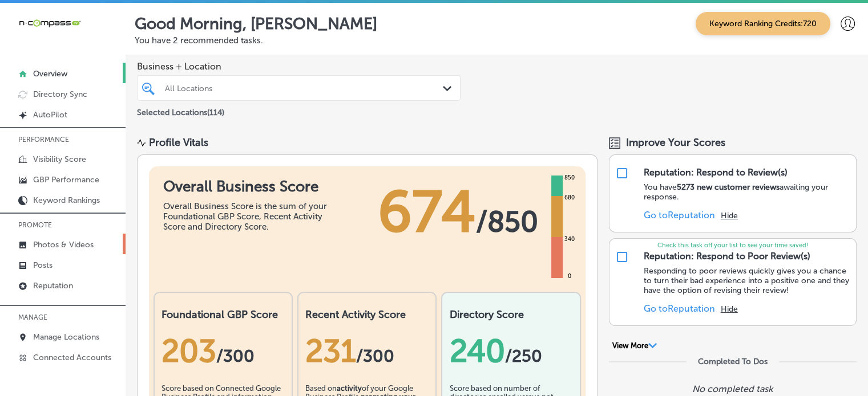 The width and height of the screenshot is (868, 396). What do you see at coordinates (72, 357) in the screenshot?
I see `p: Connected Accounts` at bounding box center [72, 357].